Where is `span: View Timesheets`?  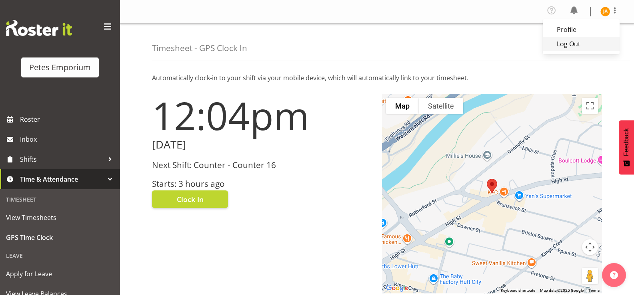 span: View Timesheets is located at coordinates (60, 218).